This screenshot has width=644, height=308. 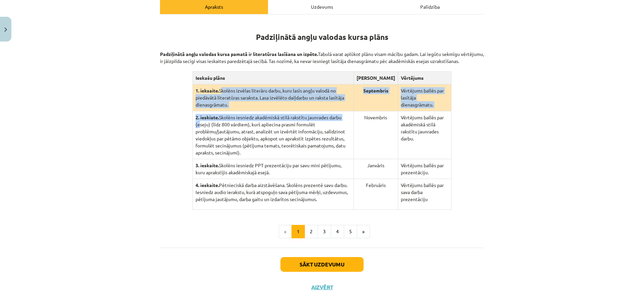 What do you see at coordinates (322, 287) in the screenshot?
I see `button: Aizvērt` at bounding box center [322, 287].